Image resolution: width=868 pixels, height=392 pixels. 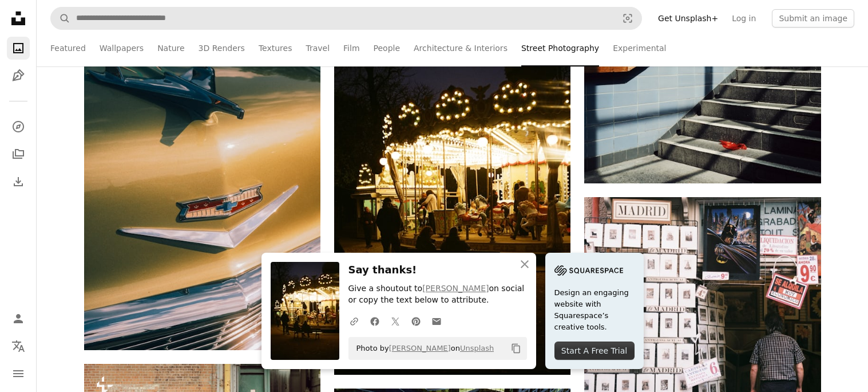 What do you see at coordinates (18, 318) in the screenshot?
I see `a: Log in / Sign up` at bounding box center [18, 318].